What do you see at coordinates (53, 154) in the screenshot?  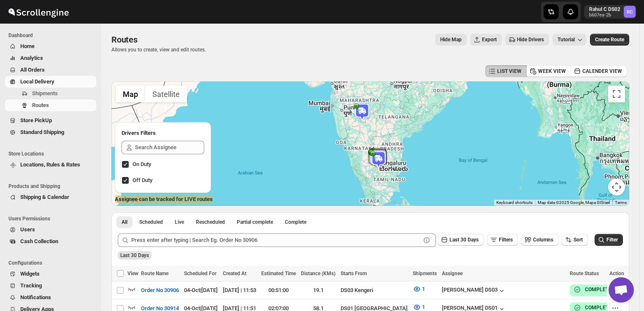 I see `span: Store Locations` at bounding box center [53, 154].